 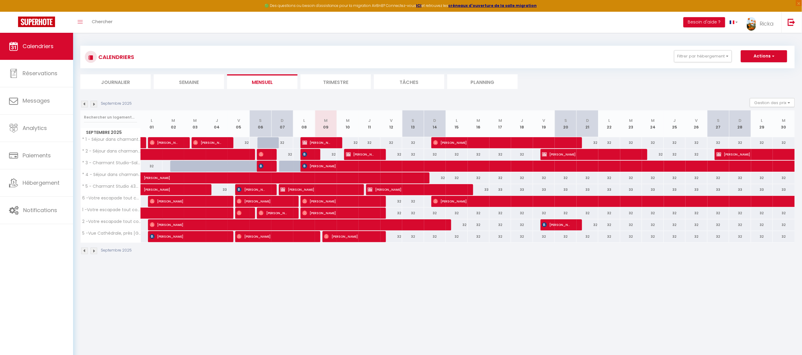 What do you see at coordinates (479, 124) in the screenshot?
I see `th: 16` at bounding box center [479, 124].